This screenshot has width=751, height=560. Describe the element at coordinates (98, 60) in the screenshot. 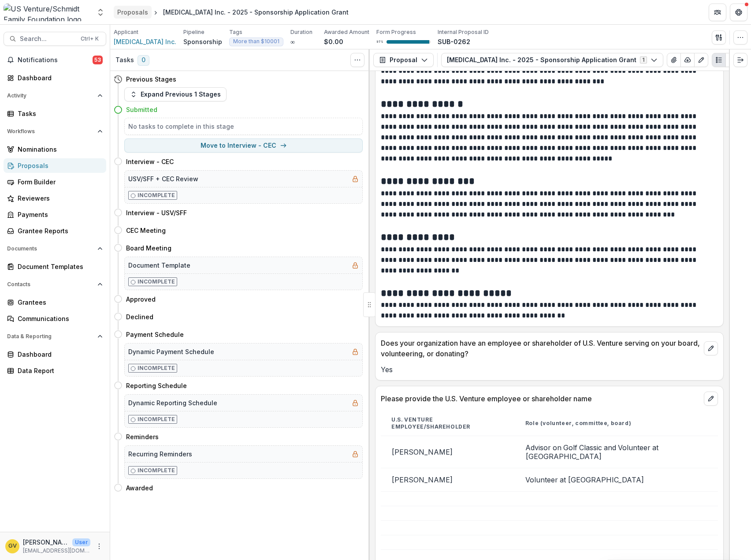

I see `span: 53` at that location.